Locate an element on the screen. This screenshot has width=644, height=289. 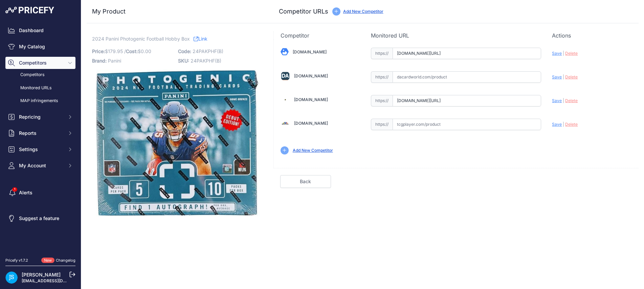
a: My Catalog is located at coordinates (40, 47).